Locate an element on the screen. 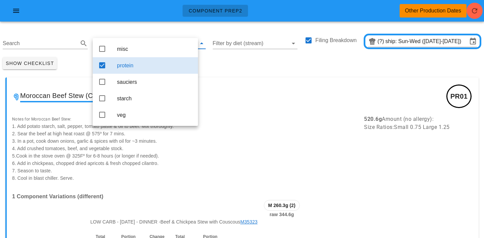  h3: 1 Component Variations (different) is located at coordinates (243, 196).